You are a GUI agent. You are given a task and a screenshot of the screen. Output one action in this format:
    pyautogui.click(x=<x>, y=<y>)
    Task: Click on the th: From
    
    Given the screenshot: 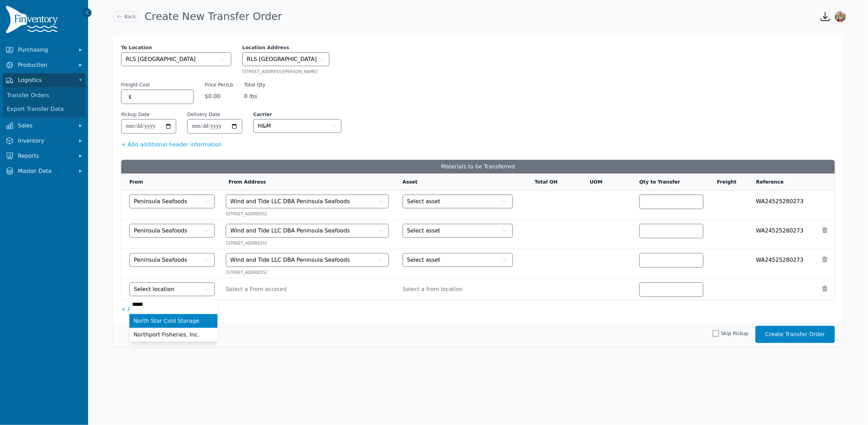 What is the action you would take?
    pyautogui.click(x=171, y=182)
    